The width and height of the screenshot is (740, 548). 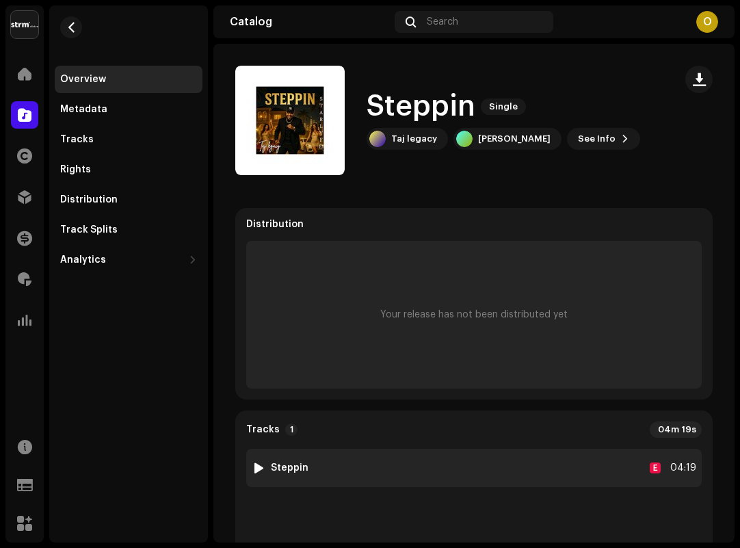 What do you see at coordinates (443, 22) in the screenshot?
I see `span: Search` at bounding box center [443, 22].